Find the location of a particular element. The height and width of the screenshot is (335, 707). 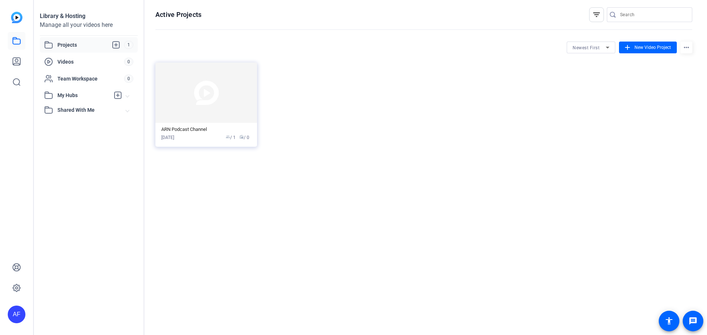

mat-icon: more_horiz is located at coordinates (686, 48).